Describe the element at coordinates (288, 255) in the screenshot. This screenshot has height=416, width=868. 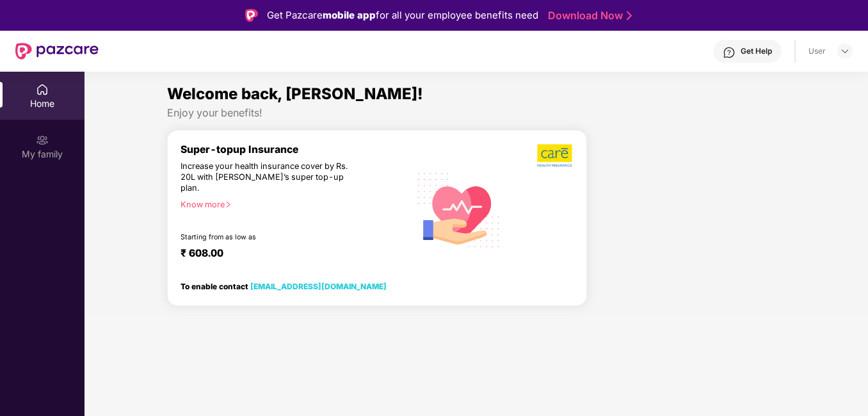
I see `div: ₹ 608.00` at that location.